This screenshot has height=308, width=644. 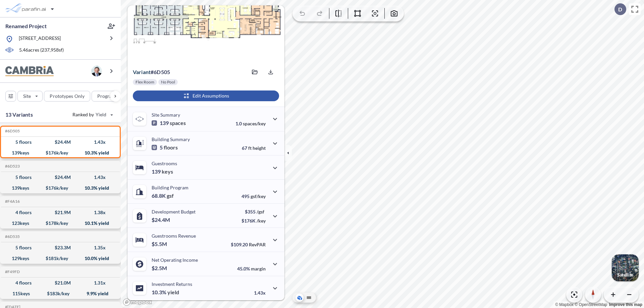 What do you see at coordinates (151, 72) in the screenshot?
I see `p: # 6d505` at bounding box center [151, 72].